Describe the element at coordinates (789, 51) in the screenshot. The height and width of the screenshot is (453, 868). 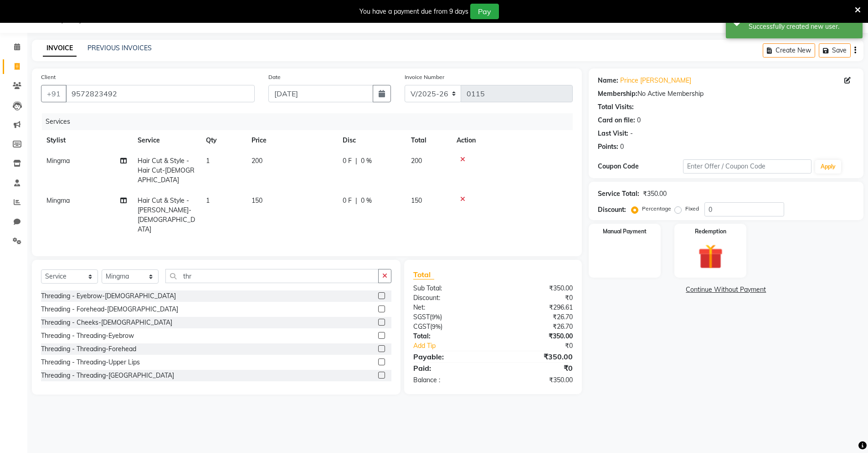
I see `button: Create New` at that location.